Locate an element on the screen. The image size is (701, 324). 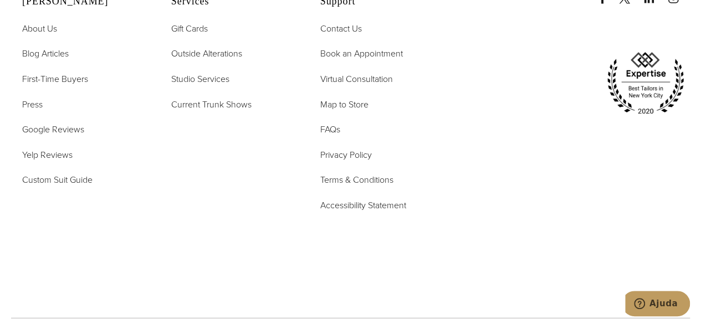
a: Custom Suit Guide is located at coordinates (57, 180).